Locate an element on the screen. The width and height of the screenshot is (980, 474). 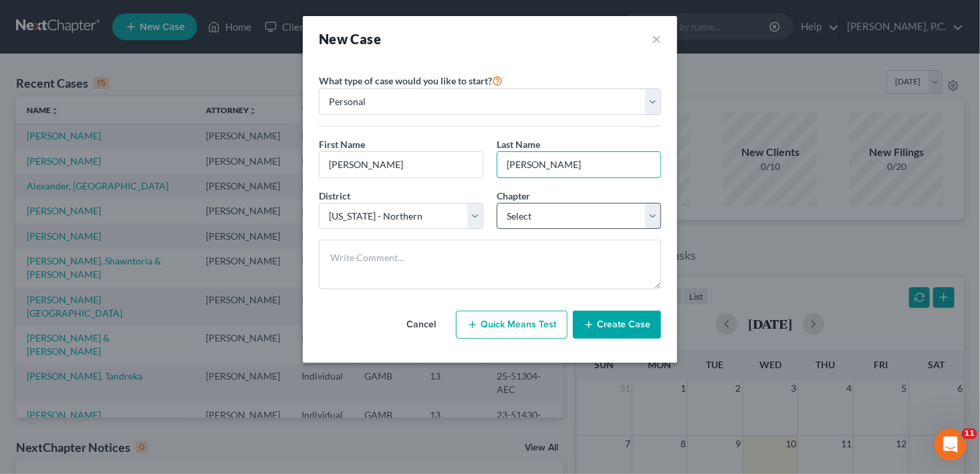
input: Enter Last Name is located at coordinates (579, 165).